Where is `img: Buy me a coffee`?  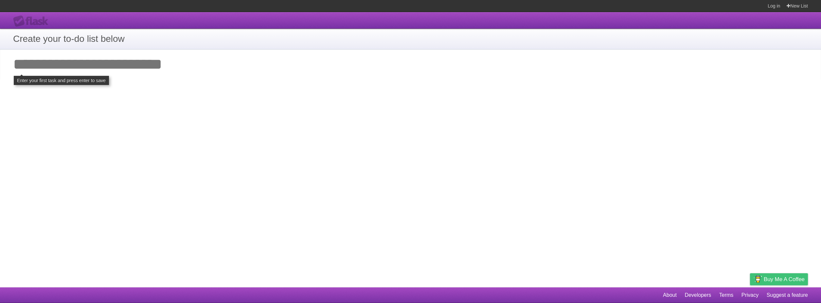
img: Buy me a coffee is located at coordinates (757, 279).